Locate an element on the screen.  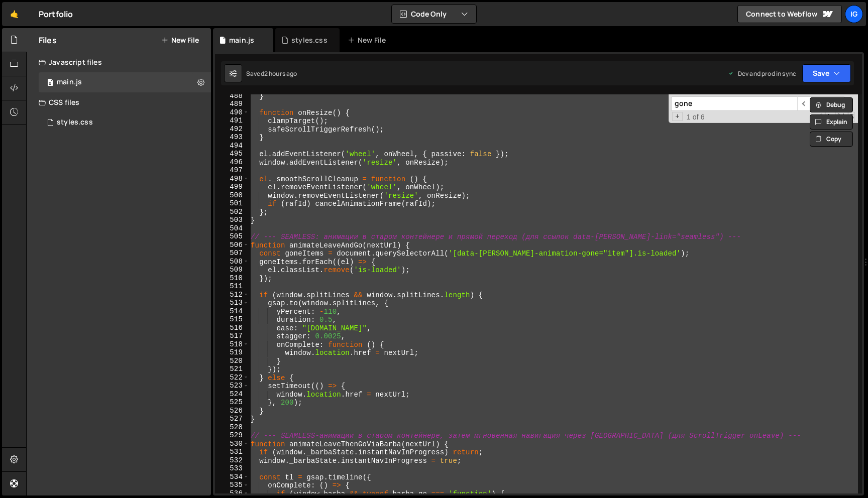
div: New File is located at coordinates (369, 40).